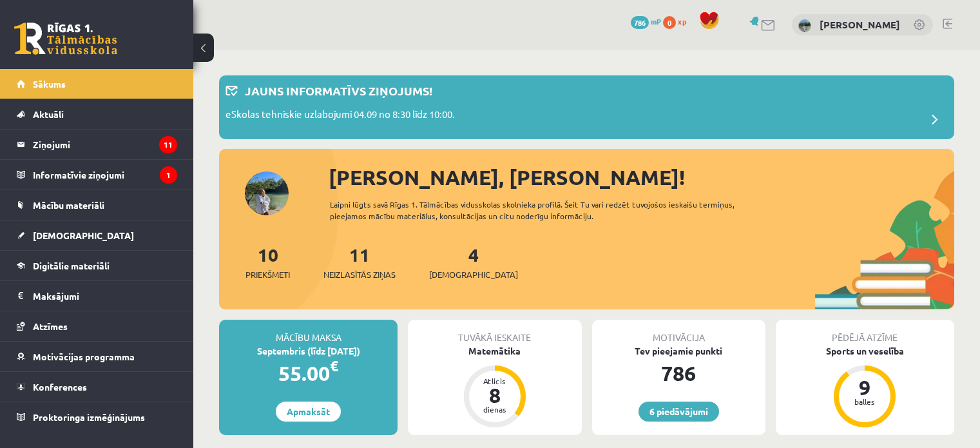  What do you see at coordinates (550, 210) in the screenshot?
I see `div: Laipni lūgts savā Rīgas 1. Tālmācības vidusskolas skolnieka profilā. Šeit Tu vari redzēt tuvojošo...` at bounding box center [550, 210].